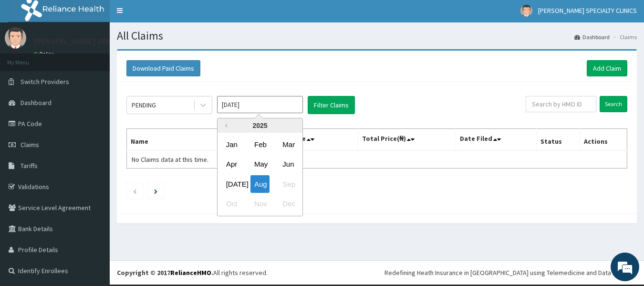  I want to click on span: Switch Providers, so click(45, 82).